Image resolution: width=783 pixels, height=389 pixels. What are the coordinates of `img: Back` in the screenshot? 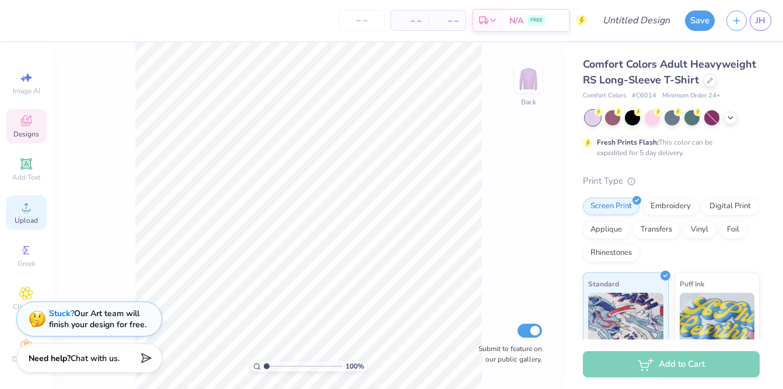 It's located at (529, 79).